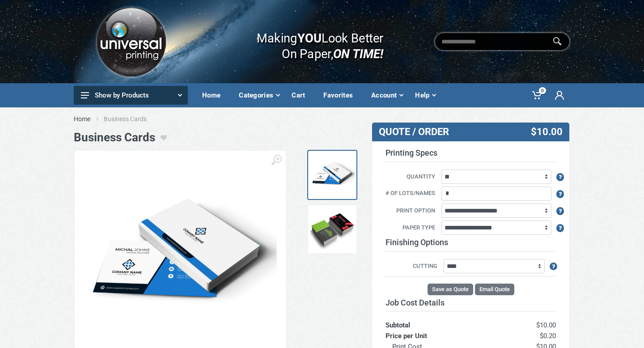 The width and height of the screenshot is (644, 348). Describe the element at coordinates (322, 119) in the screenshot. I see `nav: breadcrumb` at that location.